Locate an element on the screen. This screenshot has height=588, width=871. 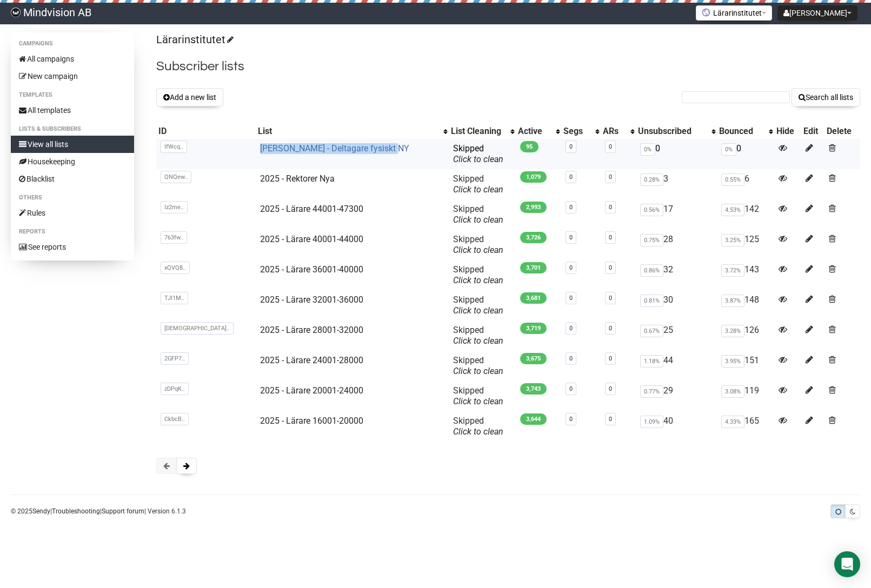
th: Delete: No sort applied, sorting is disabled is located at coordinates (842, 132).